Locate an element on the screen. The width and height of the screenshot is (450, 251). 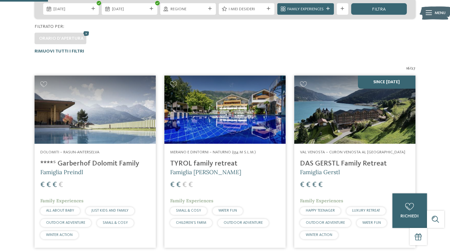
span: filtra is located at coordinates (379, 9).